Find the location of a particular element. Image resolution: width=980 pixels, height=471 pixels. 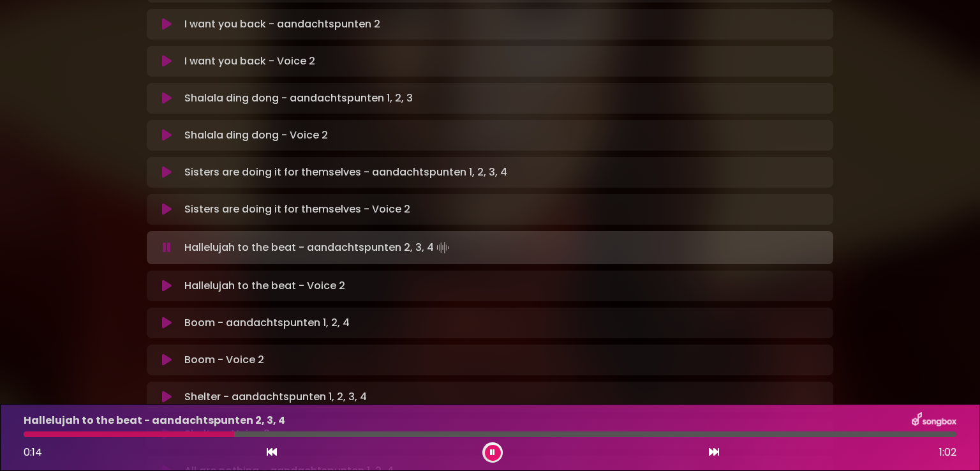

span: 1:02 is located at coordinates (948, 453).